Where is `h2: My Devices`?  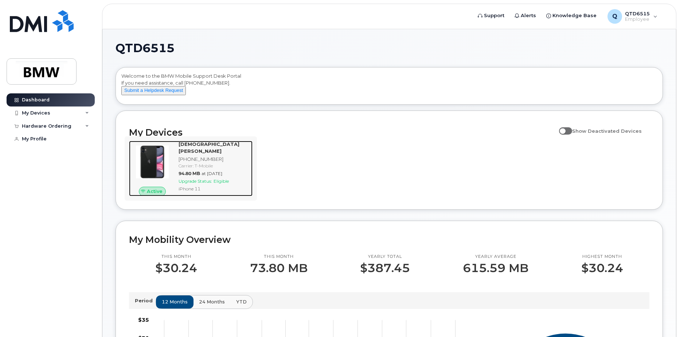 h2: My Devices is located at coordinates (342, 132).